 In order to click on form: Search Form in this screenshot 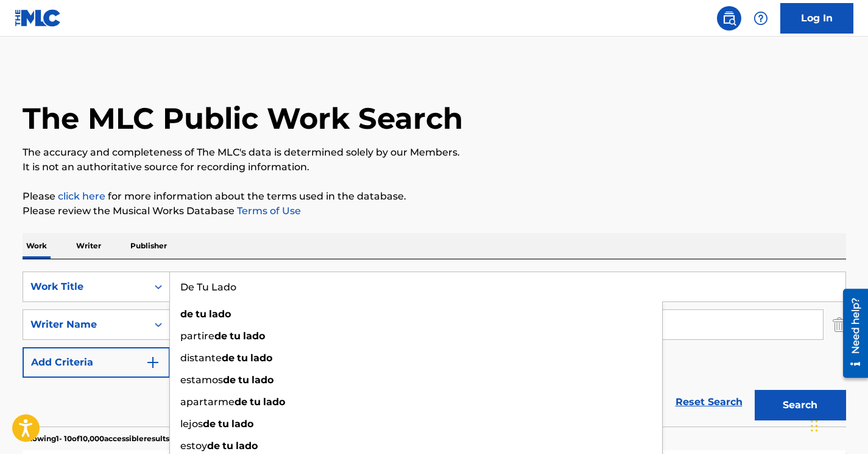, I will do `click(435, 349)`.